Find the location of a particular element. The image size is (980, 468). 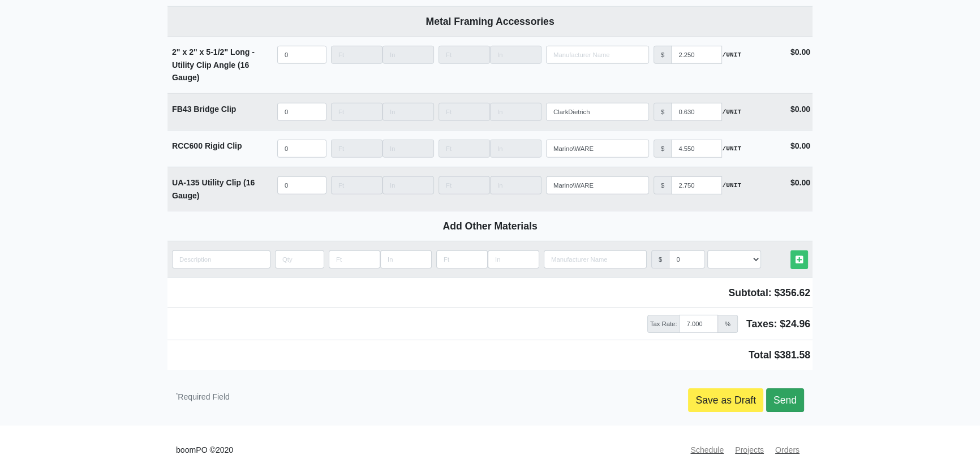

small: Required Field is located at coordinates (203, 397).